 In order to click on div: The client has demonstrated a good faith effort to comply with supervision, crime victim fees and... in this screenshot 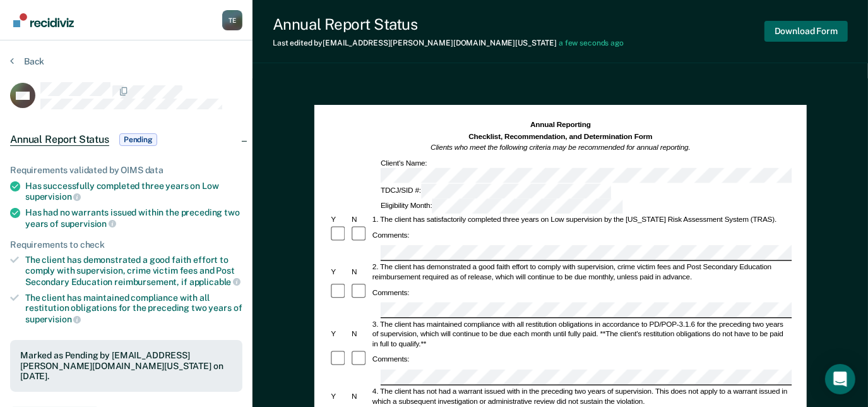, I will do `click(134, 271)`.